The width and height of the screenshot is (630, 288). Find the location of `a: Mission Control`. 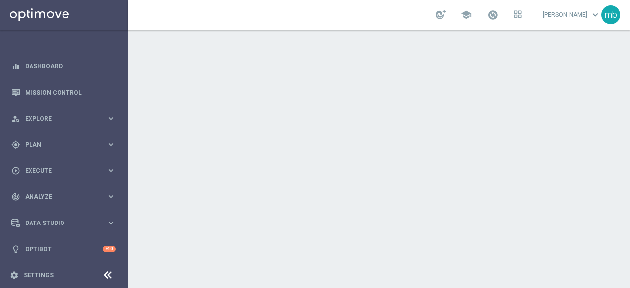

a: Mission Control is located at coordinates (70, 92).